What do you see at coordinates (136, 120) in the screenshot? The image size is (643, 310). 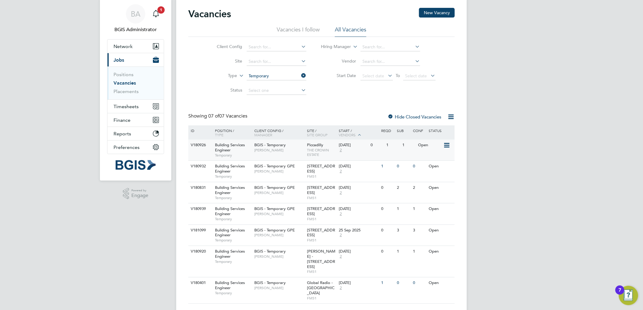 I see `button: Finance` at bounding box center [136, 120].